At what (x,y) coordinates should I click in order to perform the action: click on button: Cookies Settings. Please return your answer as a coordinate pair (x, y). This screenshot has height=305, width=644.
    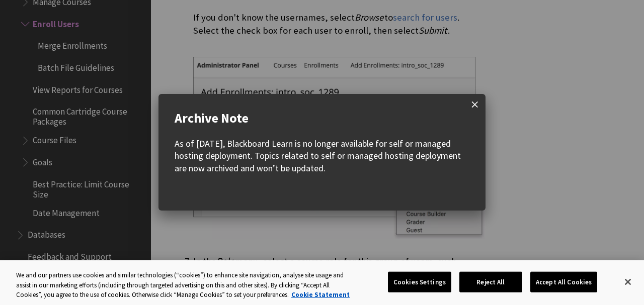
    Looking at the image, I should click on (420, 282).